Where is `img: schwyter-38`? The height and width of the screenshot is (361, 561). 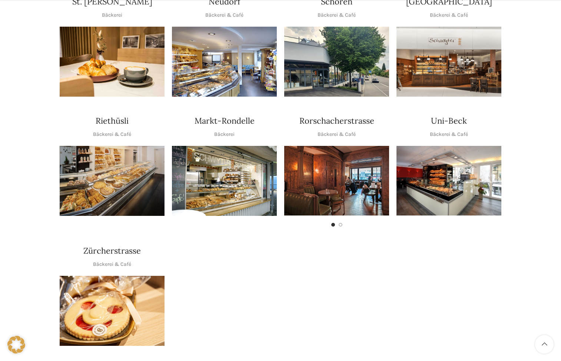
img: schwyter-38 is located at coordinates (112, 311).